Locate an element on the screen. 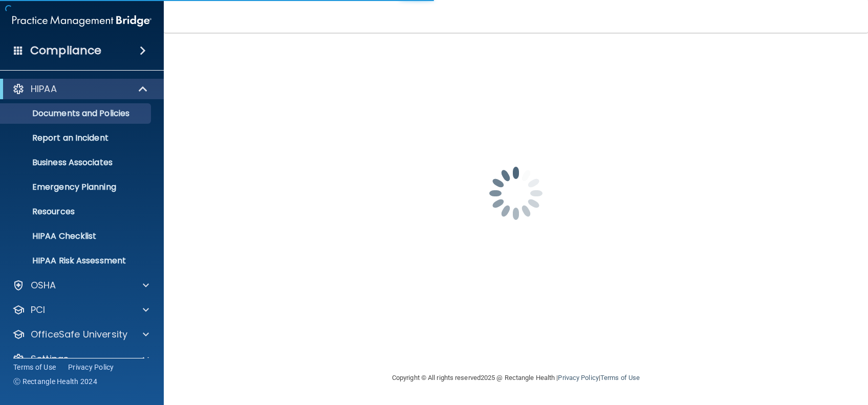 The height and width of the screenshot is (405, 868). p: Business Associates is located at coordinates (76, 162).